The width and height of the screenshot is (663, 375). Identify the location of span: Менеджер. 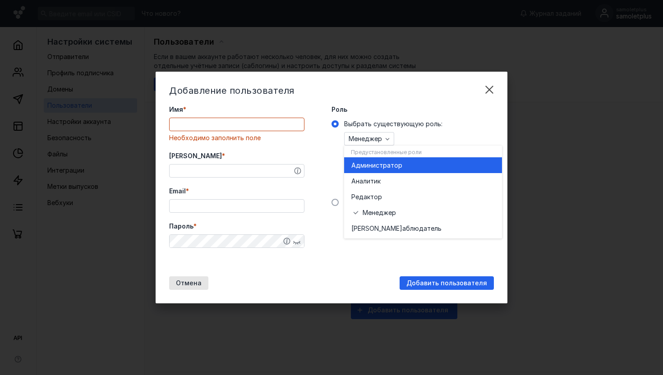
(365, 139).